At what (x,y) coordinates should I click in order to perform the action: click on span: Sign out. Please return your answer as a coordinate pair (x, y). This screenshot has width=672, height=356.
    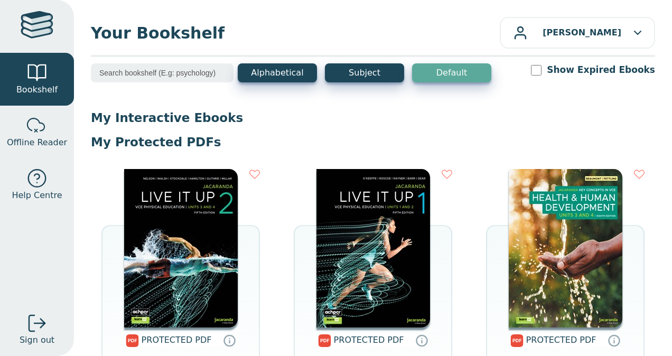
    Looking at the image, I should click on (37, 340).